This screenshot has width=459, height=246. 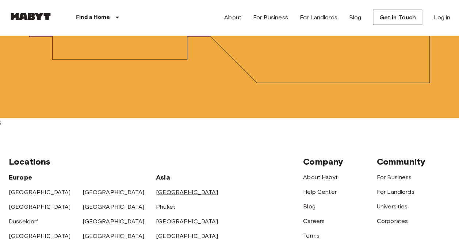 I want to click on p: Find a Home, so click(x=93, y=18).